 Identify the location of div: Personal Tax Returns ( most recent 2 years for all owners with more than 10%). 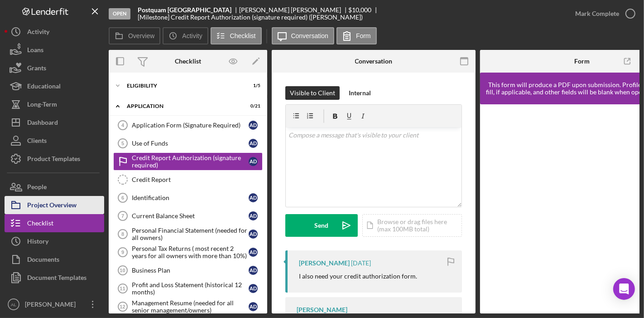
(190, 252).